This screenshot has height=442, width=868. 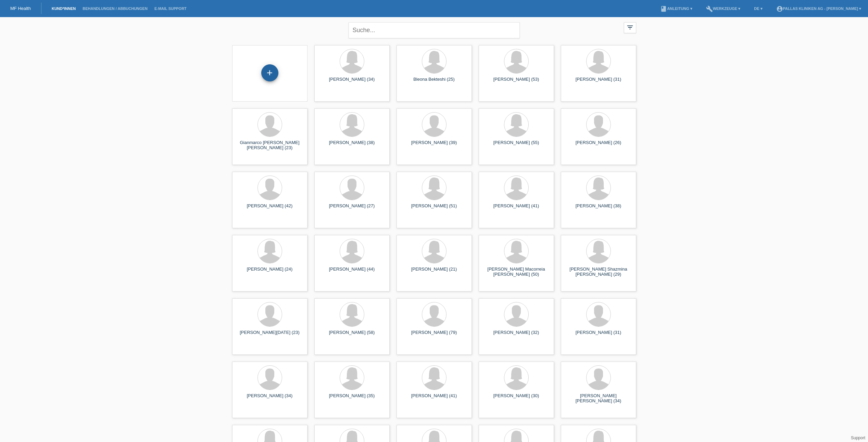 What do you see at coordinates (630, 27) in the screenshot?
I see `i: filter_list` at bounding box center [630, 27].